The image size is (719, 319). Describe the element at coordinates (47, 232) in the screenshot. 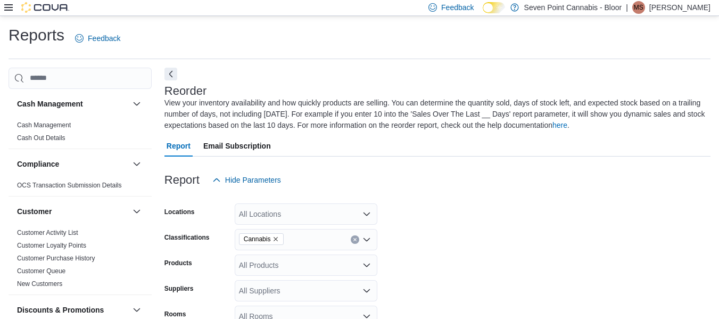

I see `span: Customer Activity List` at that location.